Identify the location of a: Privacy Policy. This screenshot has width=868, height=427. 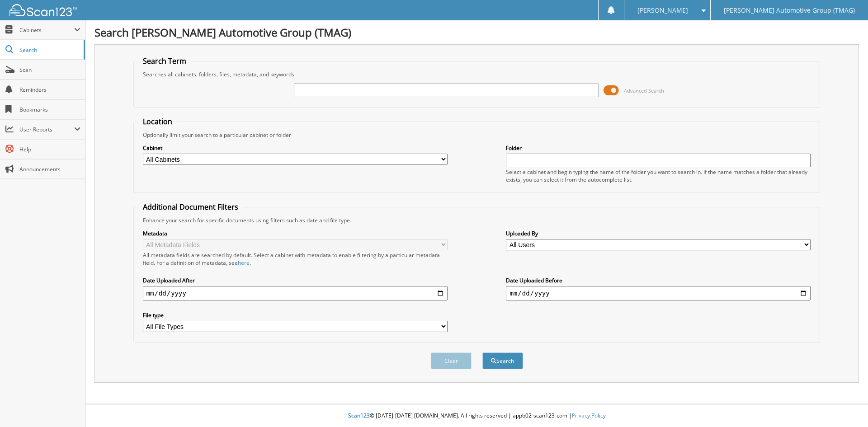
(589, 415).